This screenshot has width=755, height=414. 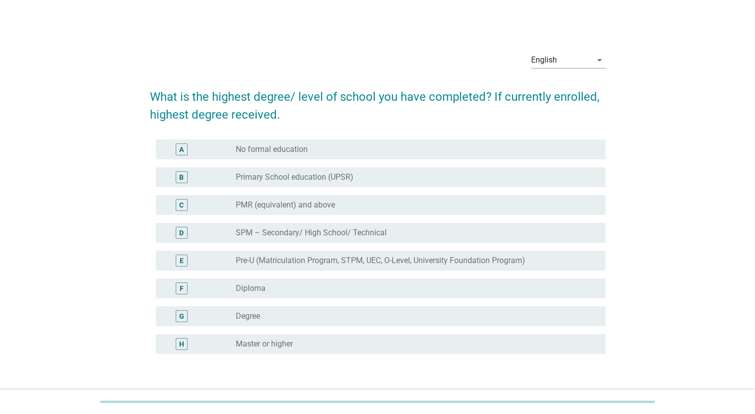 I want to click on div: A, so click(x=181, y=149).